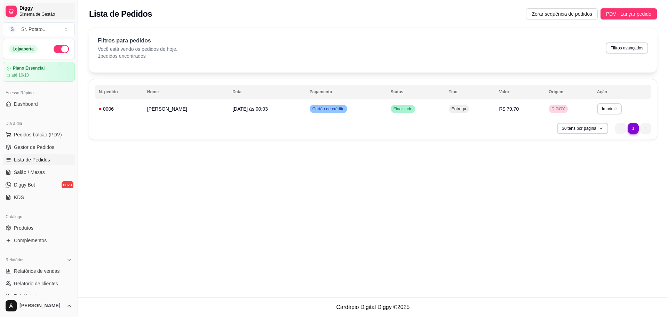  Describe the element at coordinates (61, 49) in the screenshot. I see `button: Alterar Status` at that location.